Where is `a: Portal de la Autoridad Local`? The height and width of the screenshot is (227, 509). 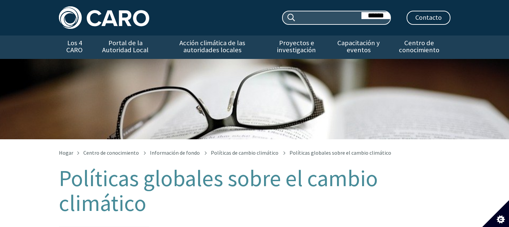 a: Portal de la Autoridad Local is located at coordinates (125, 47).